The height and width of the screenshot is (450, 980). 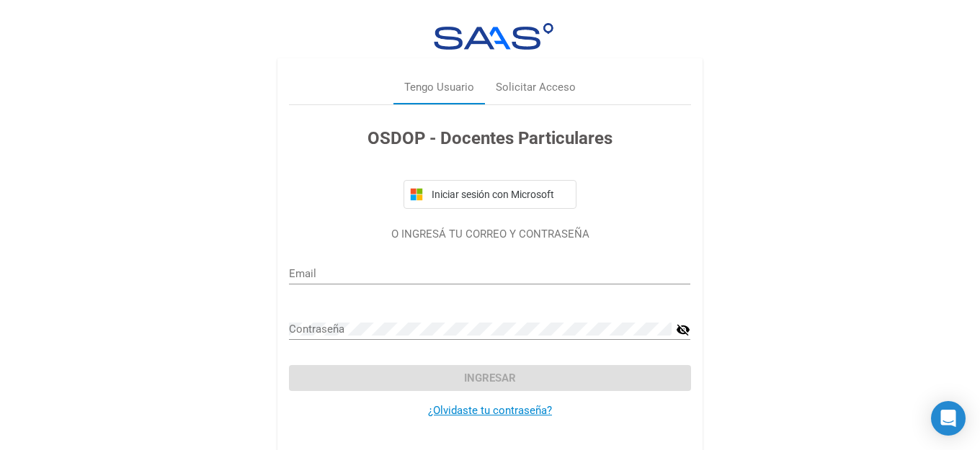 What do you see at coordinates (490, 378) in the screenshot?
I see `span: Ingresar` at bounding box center [490, 378].